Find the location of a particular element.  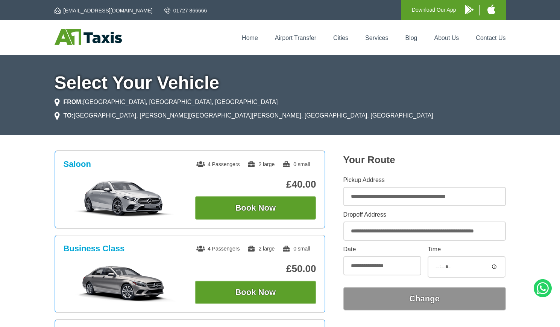

a: Airport Transfer is located at coordinates (296, 38).